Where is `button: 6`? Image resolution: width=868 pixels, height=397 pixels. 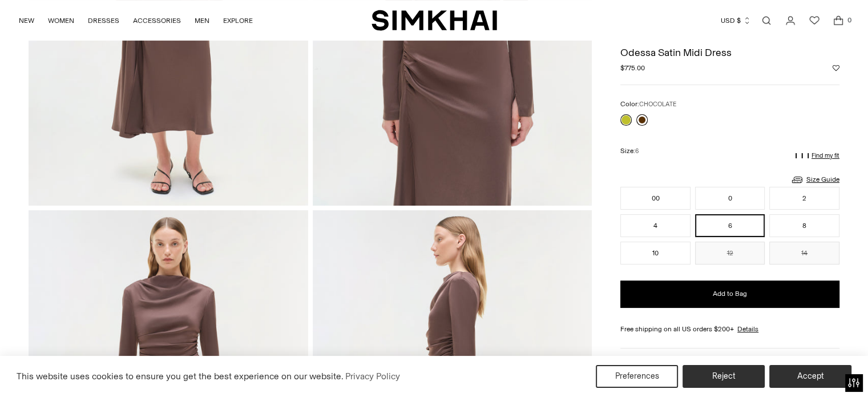
button: 6 is located at coordinates (730, 225).